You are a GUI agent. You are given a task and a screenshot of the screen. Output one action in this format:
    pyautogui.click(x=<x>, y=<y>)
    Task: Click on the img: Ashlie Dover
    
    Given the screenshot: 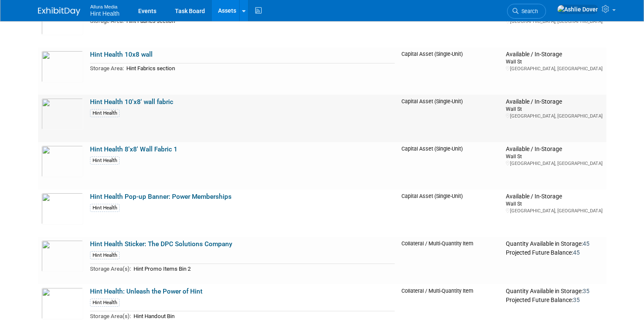 What is the action you would take?
    pyautogui.click(x=578, y=9)
    